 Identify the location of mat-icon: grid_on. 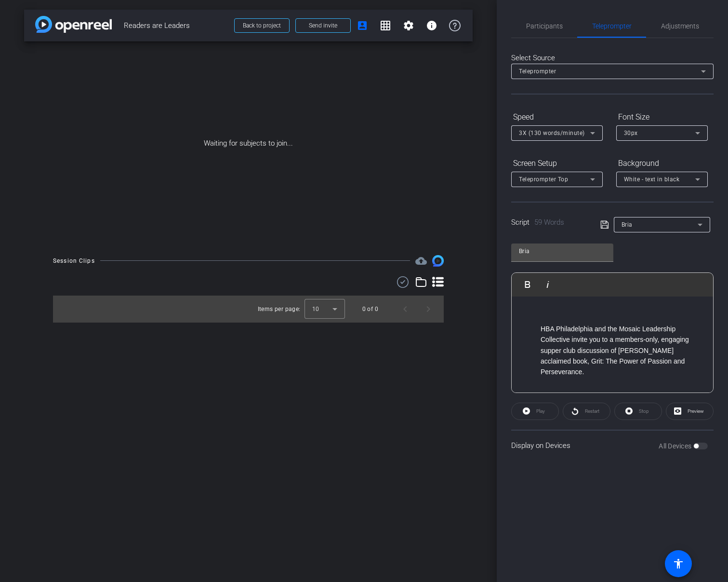
(385, 26).